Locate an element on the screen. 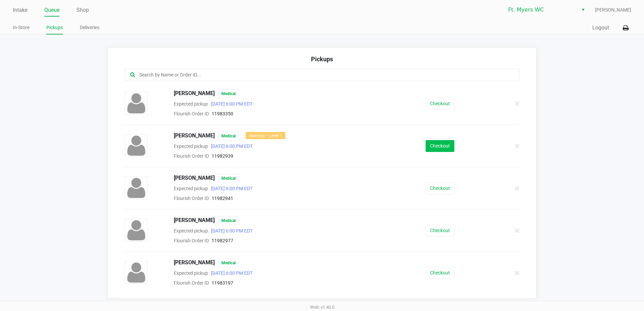 The height and width of the screenshot is (311, 644). span: 11983350 is located at coordinates (222, 113).